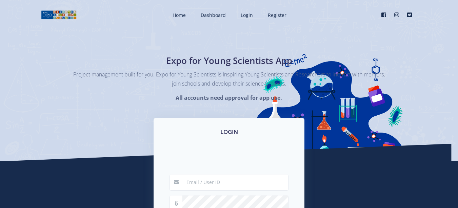 The image size is (458, 208). What do you see at coordinates (246, 15) in the screenshot?
I see `a: Login` at bounding box center [246, 15].